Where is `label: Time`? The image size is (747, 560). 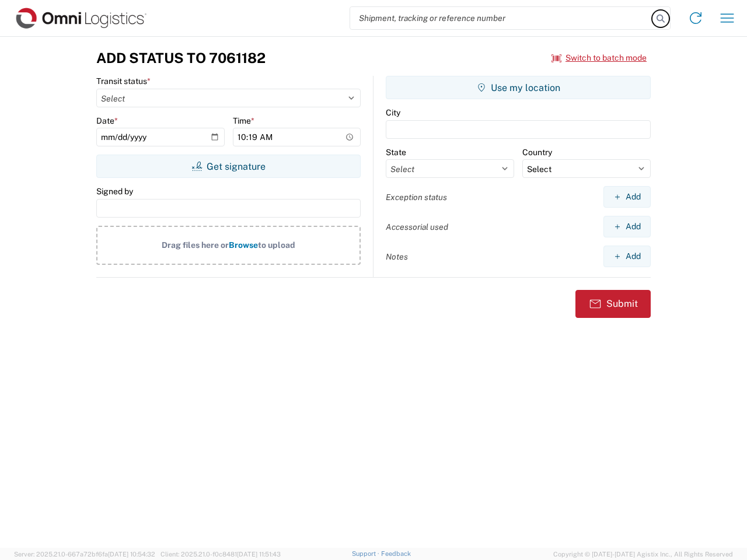
label: Time is located at coordinates (243, 121).